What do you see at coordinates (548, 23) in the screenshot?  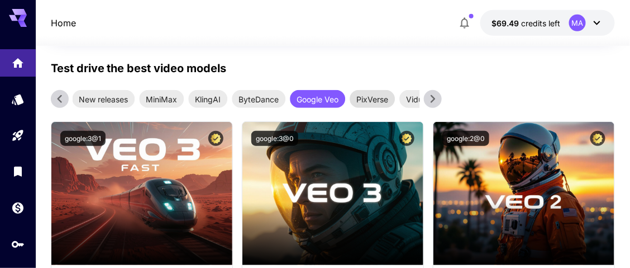 I see `button: $69.4907MA` at bounding box center [548, 23].